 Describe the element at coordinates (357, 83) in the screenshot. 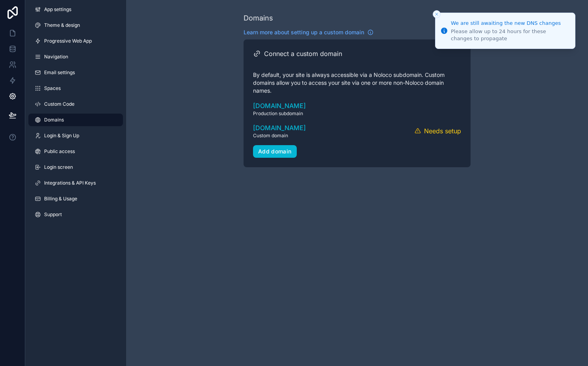

I see `p: By default, your site is always accessible via a Noloco subdomain. Custom domains allow you to ac...` at that location.